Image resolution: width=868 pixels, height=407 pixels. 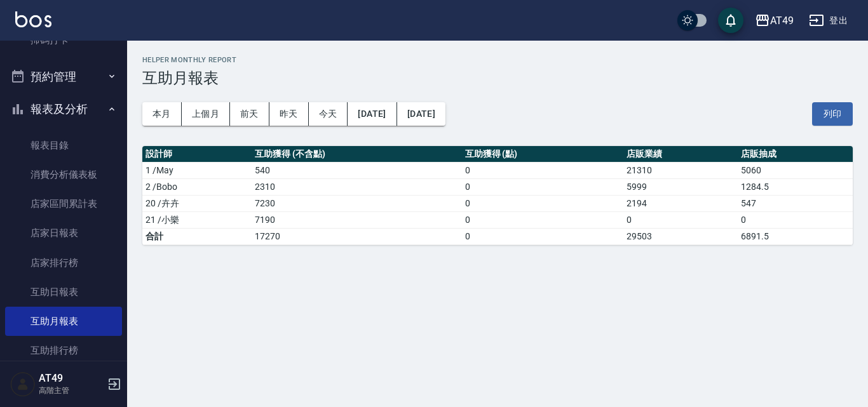 I want to click on th: 店販抽成, so click(x=795, y=155).